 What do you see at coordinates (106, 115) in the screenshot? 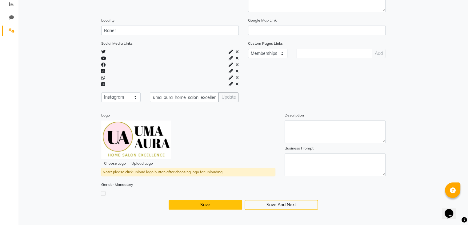
I see `label: Logo` at bounding box center [106, 115].